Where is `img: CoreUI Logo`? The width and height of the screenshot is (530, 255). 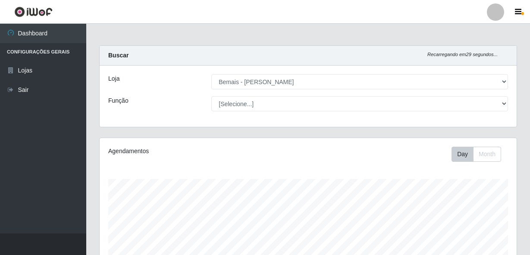
img: CoreUI Logo is located at coordinates (33, 12).